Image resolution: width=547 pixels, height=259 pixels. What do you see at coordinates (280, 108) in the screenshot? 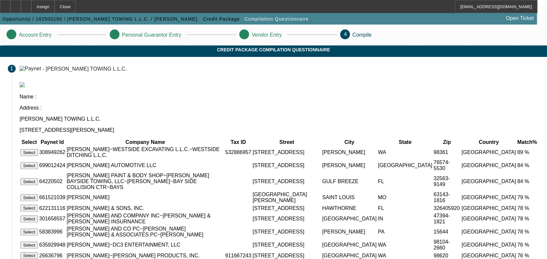
I see `p: Address :` at bounding box center [280, 108].